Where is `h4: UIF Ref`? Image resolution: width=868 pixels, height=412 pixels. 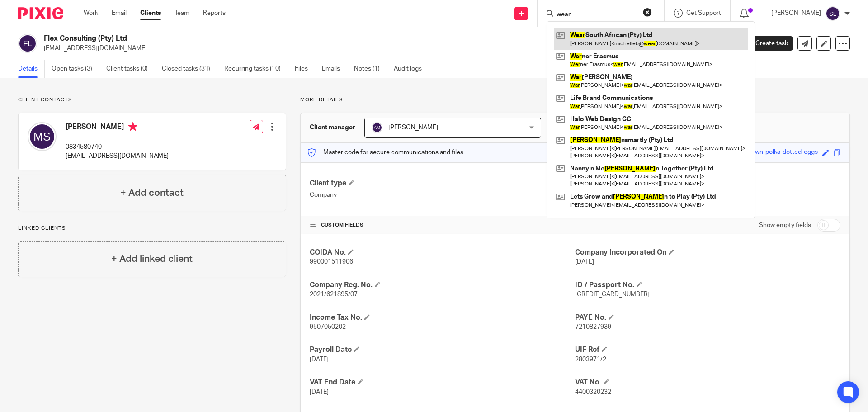 h4: UIF Ref is located at coordinates (707, 350).